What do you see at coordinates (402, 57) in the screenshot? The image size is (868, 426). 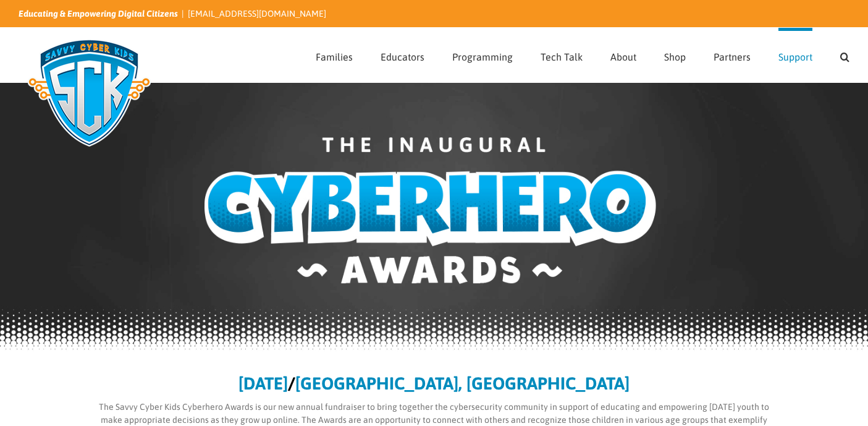 I see `span: Educators` at bounding box center [402, 57].